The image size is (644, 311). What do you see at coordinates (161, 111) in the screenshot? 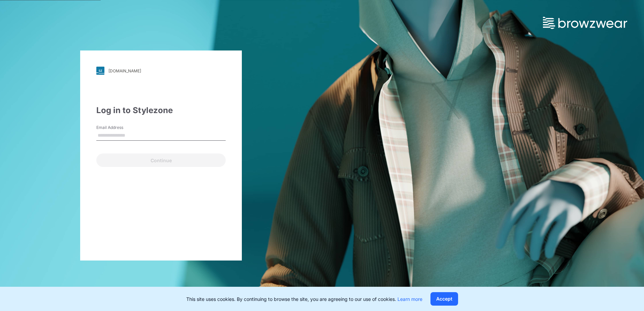
I see `div: Log in to Stylezone` at bounding box center [161, 111].